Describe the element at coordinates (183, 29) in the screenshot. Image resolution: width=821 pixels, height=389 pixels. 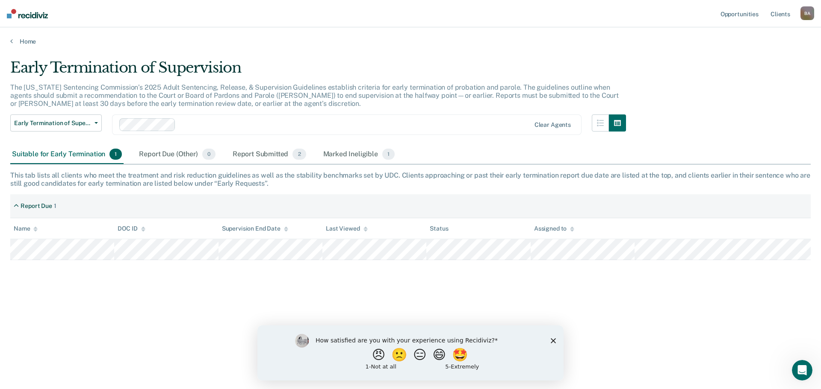
I see `button: 4` at that location.